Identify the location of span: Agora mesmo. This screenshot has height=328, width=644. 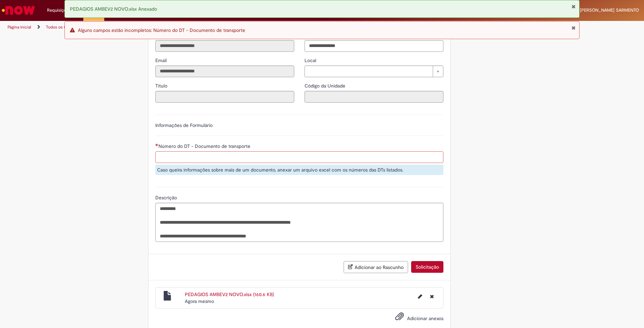
(199, 301).